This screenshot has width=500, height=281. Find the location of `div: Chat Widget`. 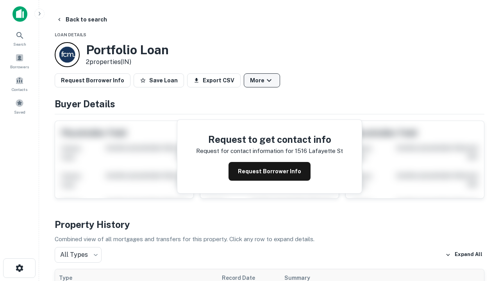

div: Chat Widget is located at coordinates (481, 238).